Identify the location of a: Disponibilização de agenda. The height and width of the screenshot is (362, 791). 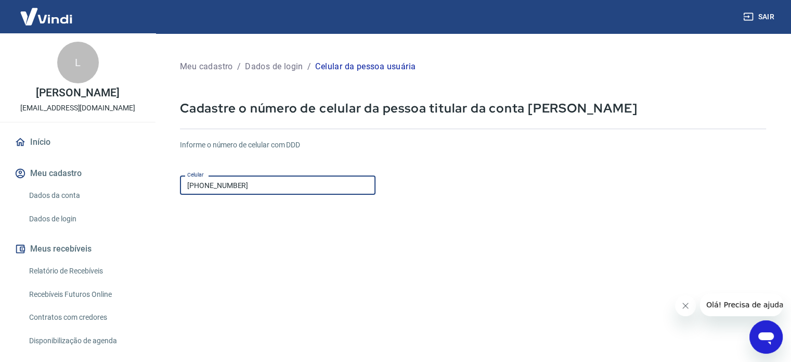
(84, 340).